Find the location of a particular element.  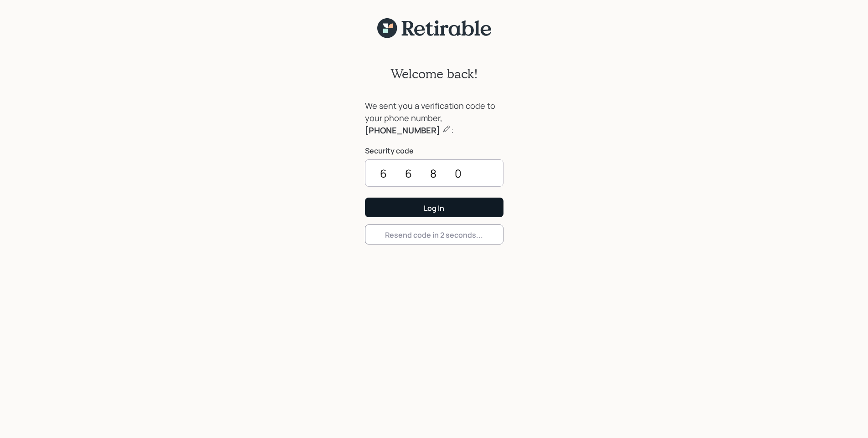

button: Resend code in 2 seconds... is located at coordinates (434, 234).